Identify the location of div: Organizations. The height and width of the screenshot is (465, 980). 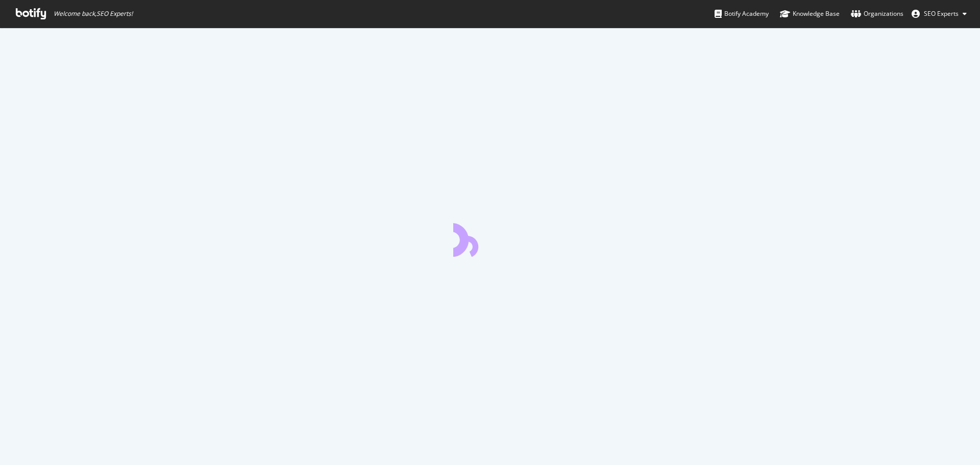
(877, 13).